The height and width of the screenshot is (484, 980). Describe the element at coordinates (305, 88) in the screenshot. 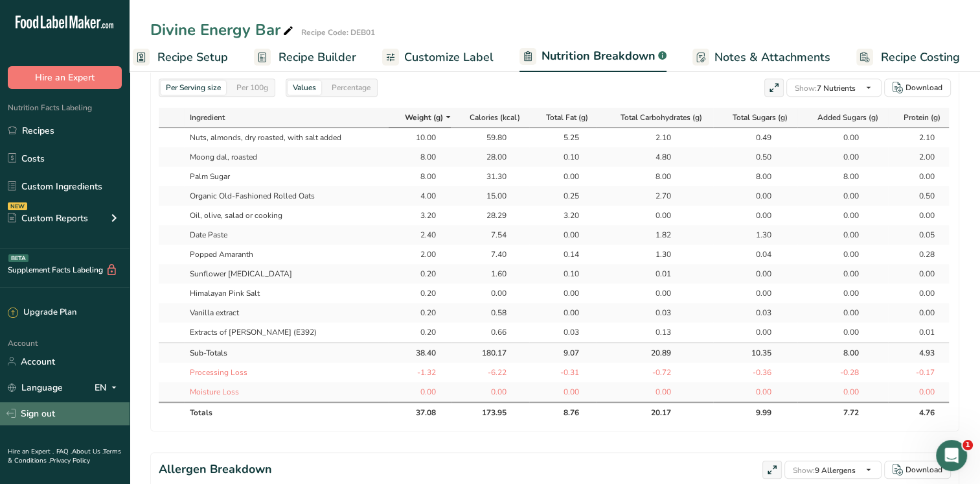

I see `div: Values` at that location.